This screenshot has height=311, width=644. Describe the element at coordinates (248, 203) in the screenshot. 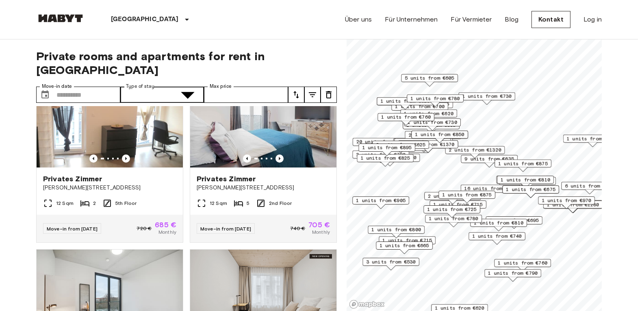

I see `span: 5` at that location.